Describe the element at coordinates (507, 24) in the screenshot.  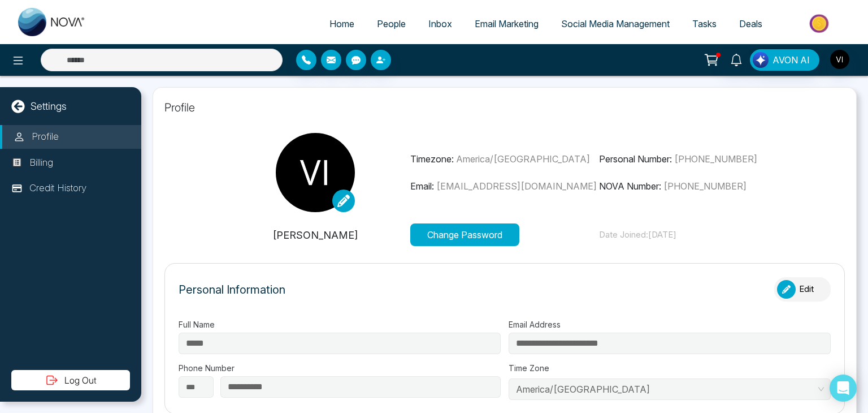
I see `span: Email Marketing` at that location.